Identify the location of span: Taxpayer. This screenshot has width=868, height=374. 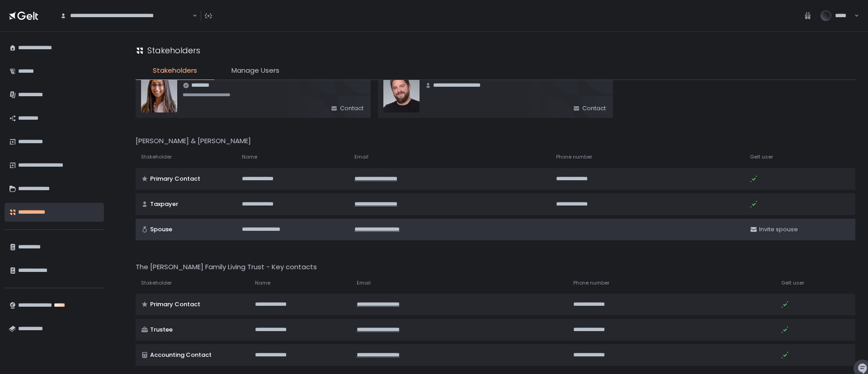
(164, 204).